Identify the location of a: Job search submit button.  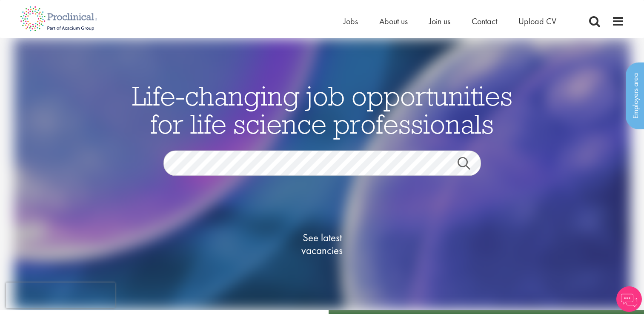
(469, 165).